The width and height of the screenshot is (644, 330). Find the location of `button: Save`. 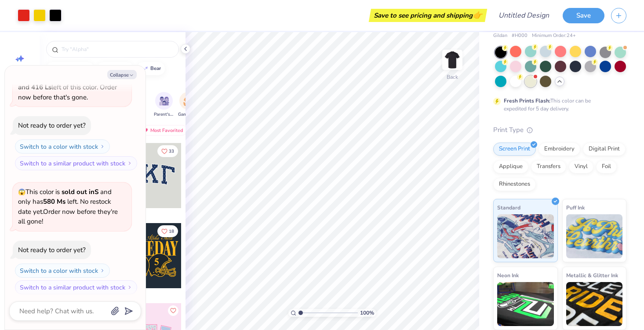

button: Save is located at coordinates (583, 15).